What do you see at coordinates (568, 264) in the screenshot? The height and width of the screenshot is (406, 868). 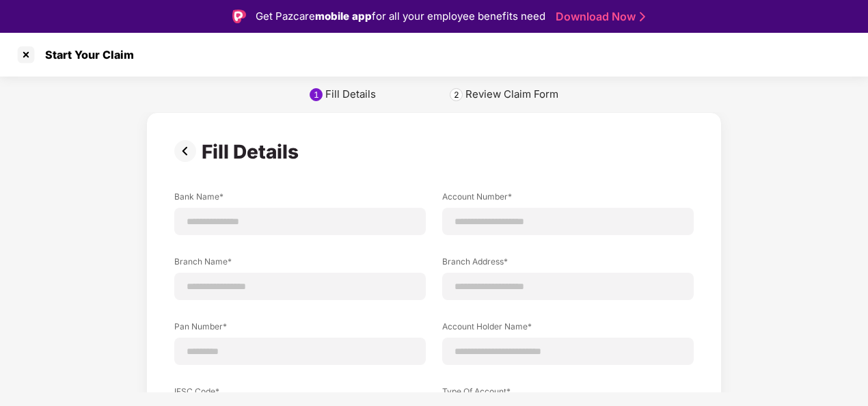 I see `label: Branch Address*` at bounding box center [568, 264].